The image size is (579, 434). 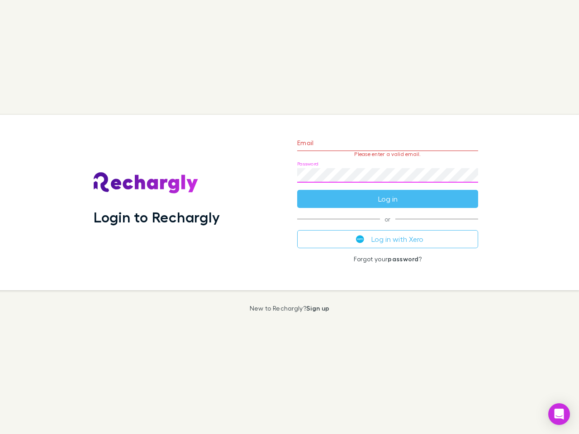 What do you see at coordinates (307, 164) in the screenshot?
I see `label: Password` at bounding box center [307, 164].